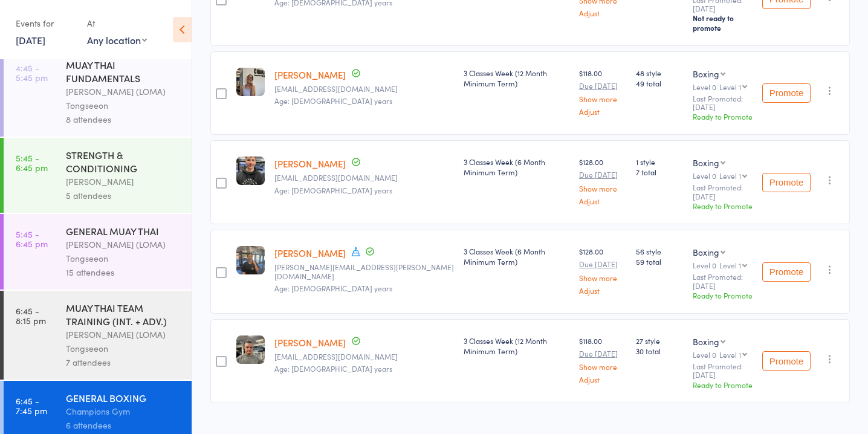 This screenshot has height=434, width=868. Describe the element at coordinates (250, 349) in the screenshot. I see `img: image1722509643.png` at that location.